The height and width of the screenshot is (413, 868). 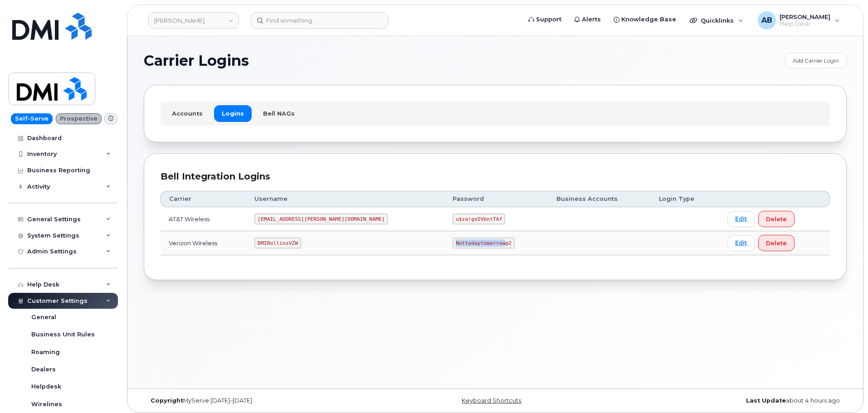 What do you see at coordinates (600, 199) in the screenshot?
I see `th: Business Accounts` at bounding box center [600, 199].